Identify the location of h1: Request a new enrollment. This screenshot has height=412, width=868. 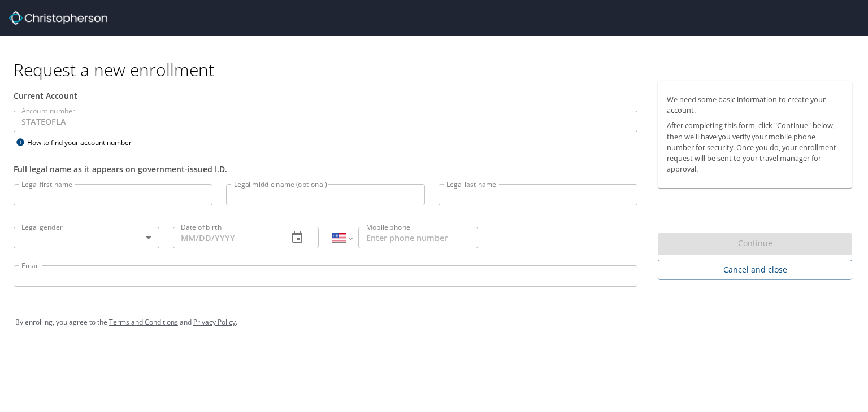
(438, 69).